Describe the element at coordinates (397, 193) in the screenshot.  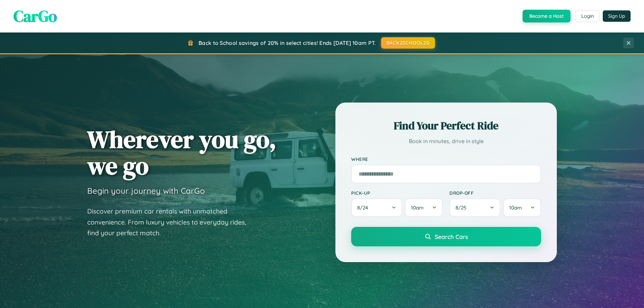
I see `label: Pick-up` at that location.